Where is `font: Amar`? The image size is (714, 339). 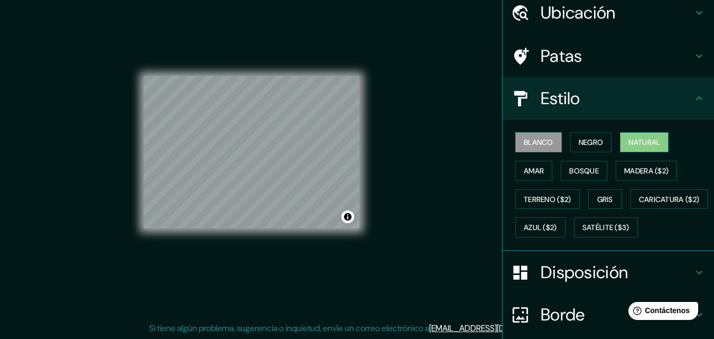
font: Amar is located at coordinates (534, 171).